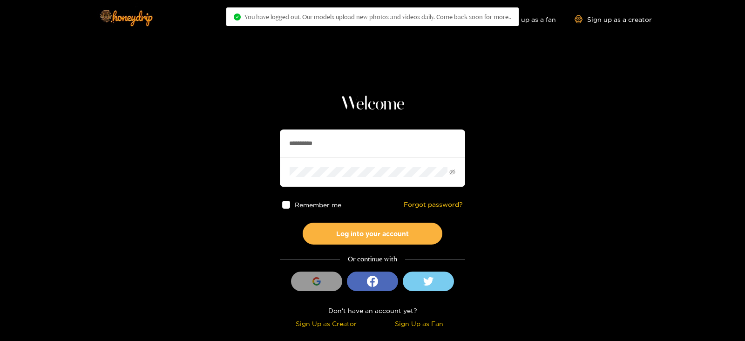 This screenshot has width=745, height=341. I want to click on span: eye-invisible, so click(452, 172).